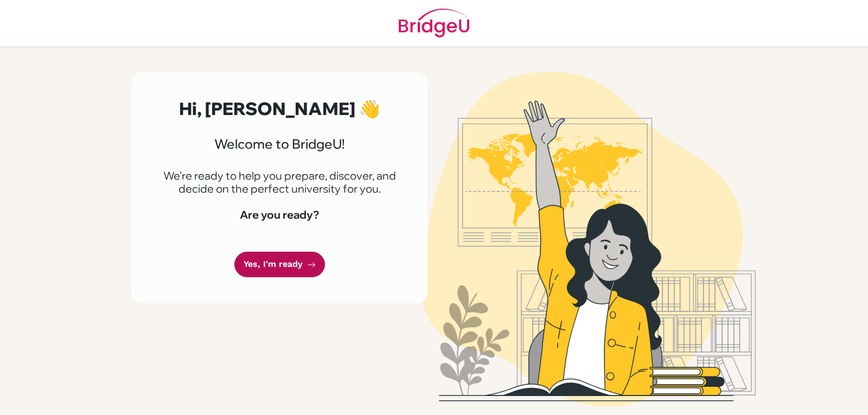 This screenshot has height=415, width=868. Describe the element at coordinates (279, 215) in the screenshot. I see `h4: Are you ready?` at that location.